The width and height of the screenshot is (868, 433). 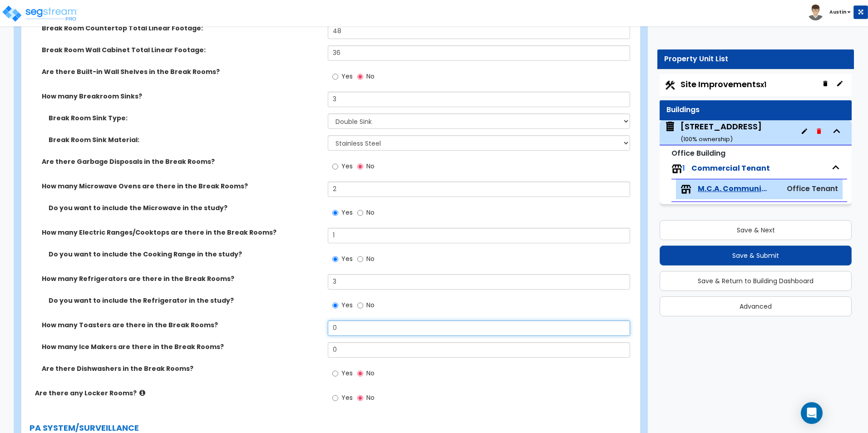 I want to click on label: Are there Dishwashers in the Break Rooms?, so click(x=181, y=369).